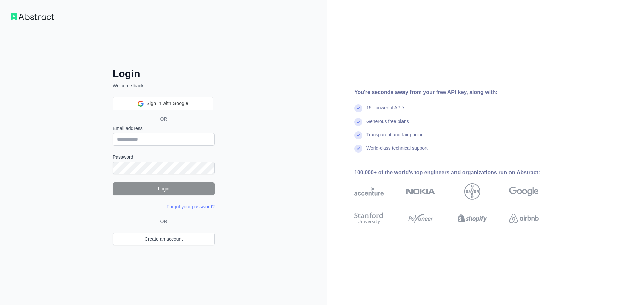  What do you see at coordinates (421, 218) in the screenshot?
I see `img: payoneer` at bounding box center [421, 218].